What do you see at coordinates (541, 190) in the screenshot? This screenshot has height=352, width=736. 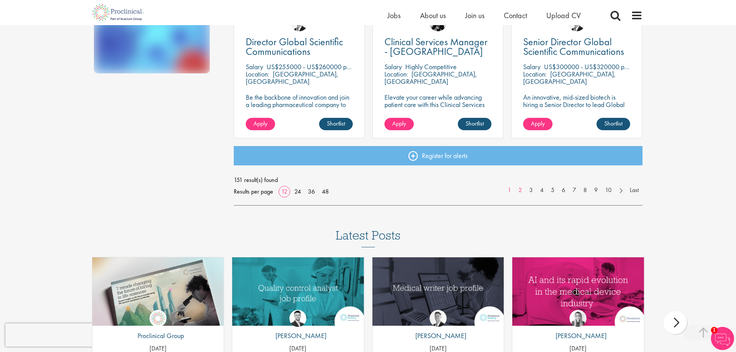 I see `a: 4` at bounding box center [541, 190].